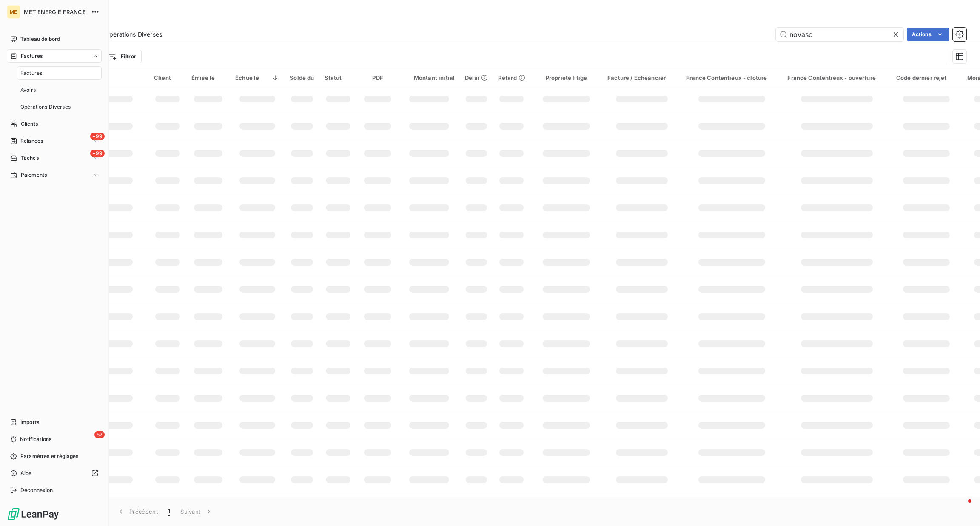 The height and width of the screenshot is (526, 980). I want to click on span: Notifications, so click(35, 439).